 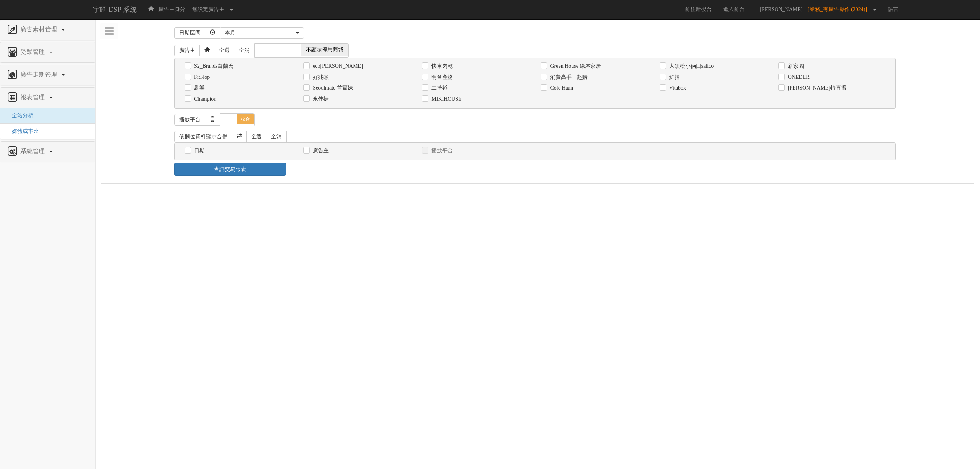 I want to click on label: 鮮拾, so click(x=674, y=77).